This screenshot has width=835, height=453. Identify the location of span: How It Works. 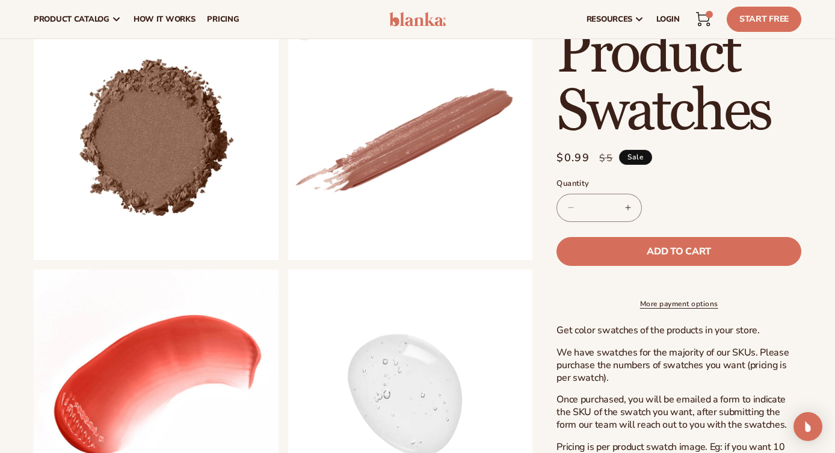
(164, 19).